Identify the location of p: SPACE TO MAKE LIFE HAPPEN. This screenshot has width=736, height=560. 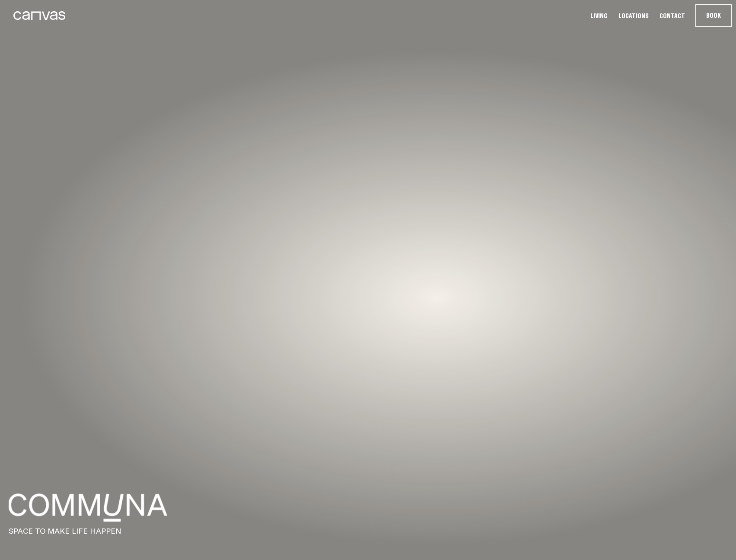
(368, 531).